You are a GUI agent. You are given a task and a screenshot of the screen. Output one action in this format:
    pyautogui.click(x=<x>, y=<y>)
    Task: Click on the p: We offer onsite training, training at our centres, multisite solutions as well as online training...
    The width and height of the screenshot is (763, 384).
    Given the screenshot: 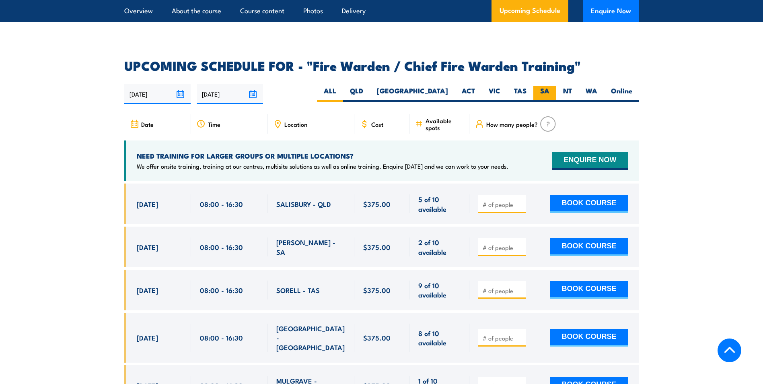 What is the action you would take?
    pyautogui.click(x=322, y=166)
    